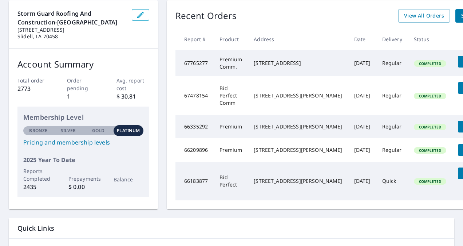 This screenshot has height=246, width=463. What do you see at coordinates (231, 181) in the screenshot?
I see `td: Bid Perfect` at bounding box center [231, 181].